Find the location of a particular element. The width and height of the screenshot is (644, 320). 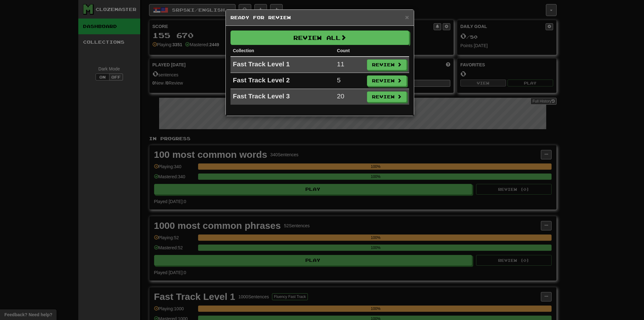

button: Close is located at coordinates (407, 17).